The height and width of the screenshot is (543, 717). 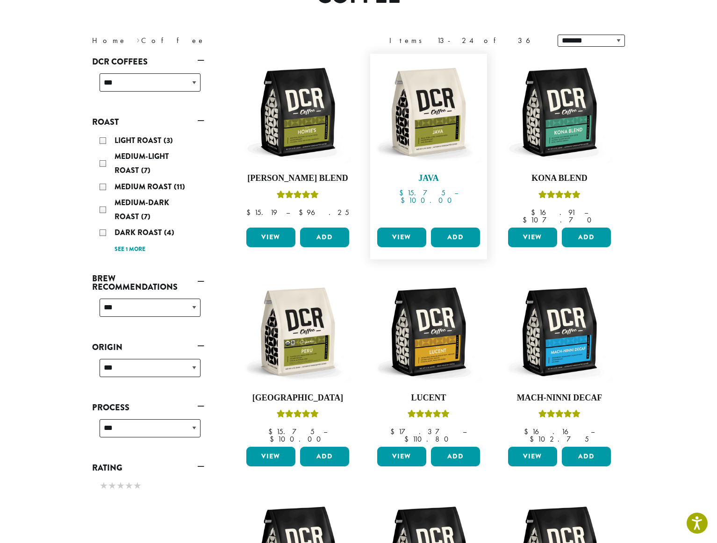 I want to click on h4: Lucent, so click(x=429, y=398).